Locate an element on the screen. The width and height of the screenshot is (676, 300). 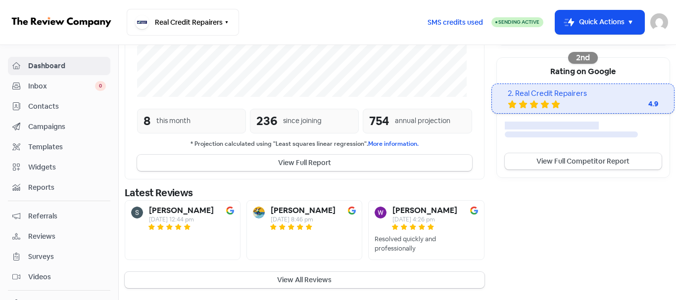
a: Templates is located at coordinates (59, 147).